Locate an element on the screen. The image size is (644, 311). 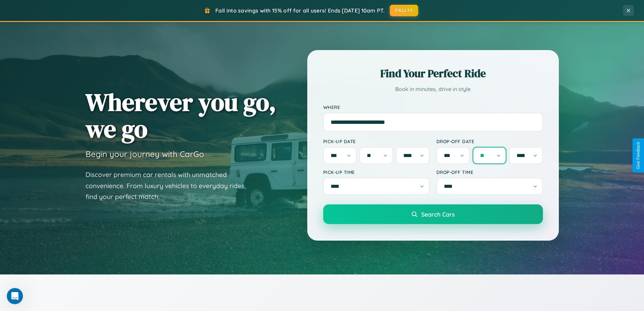
button: Search Cars is located at coordinates (433, 214).